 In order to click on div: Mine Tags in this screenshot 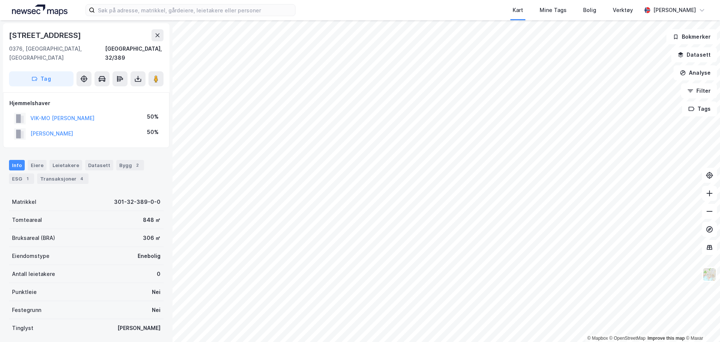, I will do `click(553, 10)`.